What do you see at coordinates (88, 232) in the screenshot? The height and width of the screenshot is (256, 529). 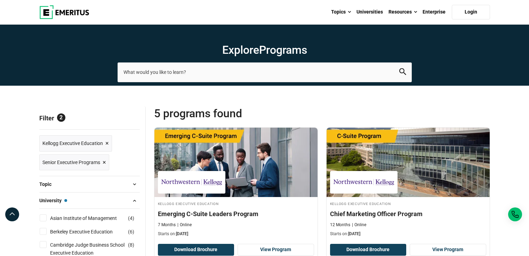 I see `a: Berkeley Executive Education` at bounding box center [88, 232].